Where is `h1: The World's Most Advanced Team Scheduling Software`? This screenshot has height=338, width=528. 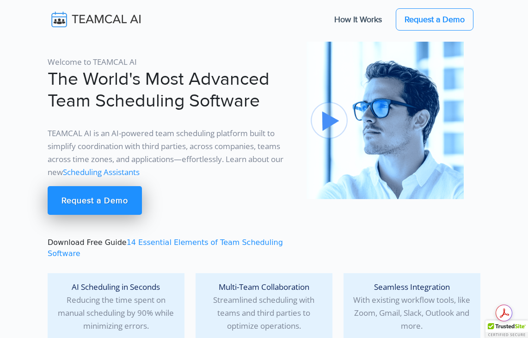
h1: The World's Most Advanced Team Scheduling Software is located at coordinates (172, 90).